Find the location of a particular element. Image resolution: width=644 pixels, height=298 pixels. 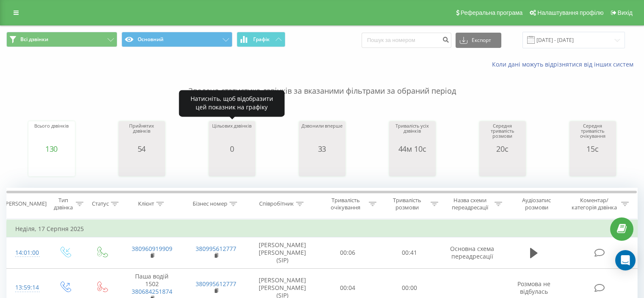

button: Графік is located at coordinates (261, 39).